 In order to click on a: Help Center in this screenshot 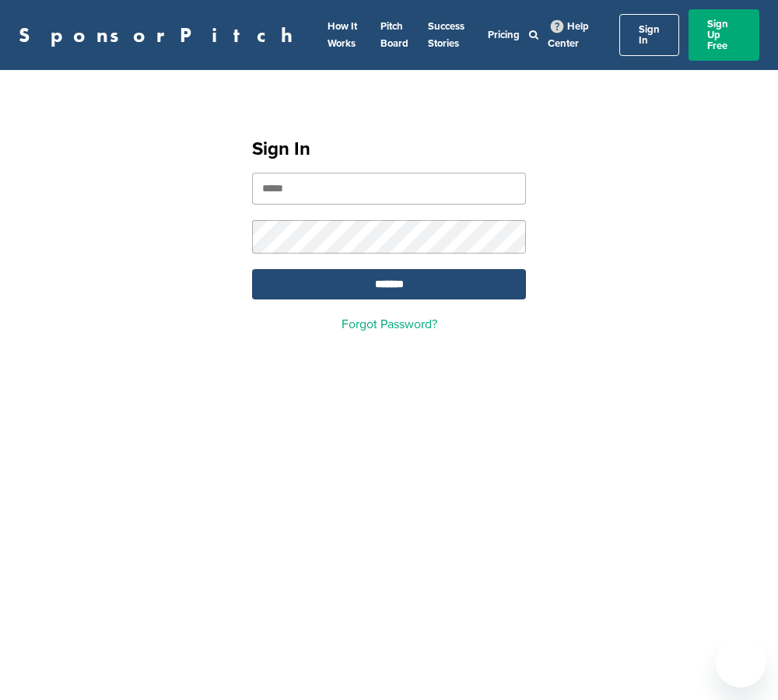, I will do `click(568, 35)`.